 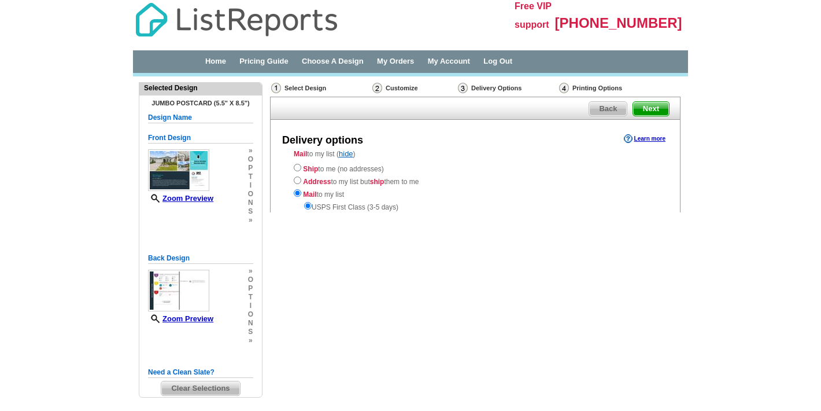 What do you see at coordinates (317, 182) in the screenshot?
I see `strong: Address` at bounding box center [317, 182].